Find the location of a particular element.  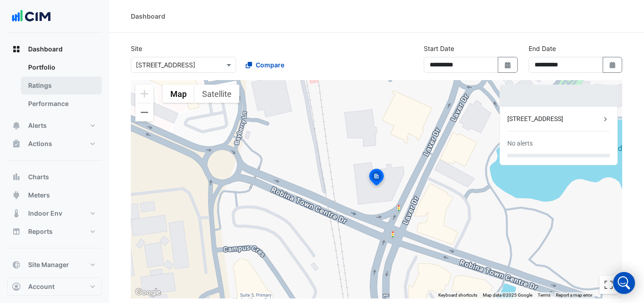

span: Account is located at coordinates (41, 286).